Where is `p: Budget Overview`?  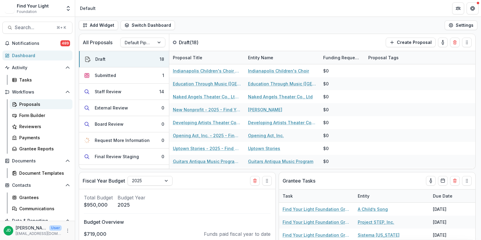 p: Budget Overview is located at coordinates (177, 222).